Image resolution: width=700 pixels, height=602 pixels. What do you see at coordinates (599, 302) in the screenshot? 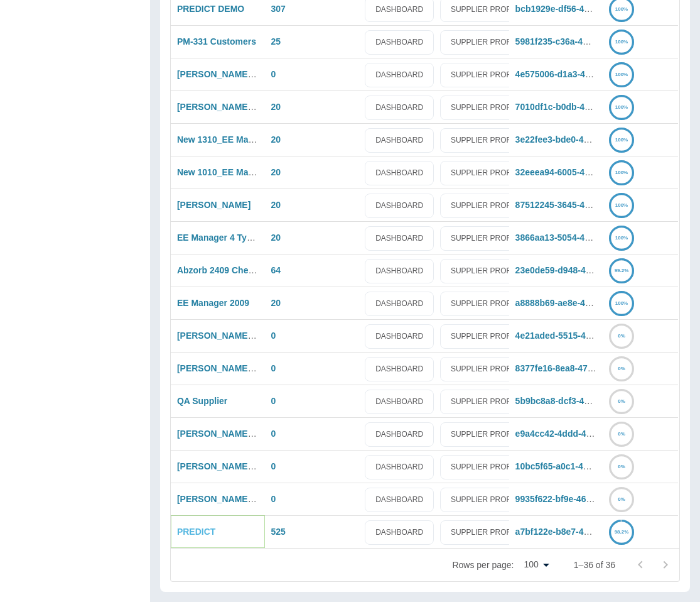
I see `a: a8888b69-ae8e-4404-acda-7614299f9112` at bounding box center [599, 302].